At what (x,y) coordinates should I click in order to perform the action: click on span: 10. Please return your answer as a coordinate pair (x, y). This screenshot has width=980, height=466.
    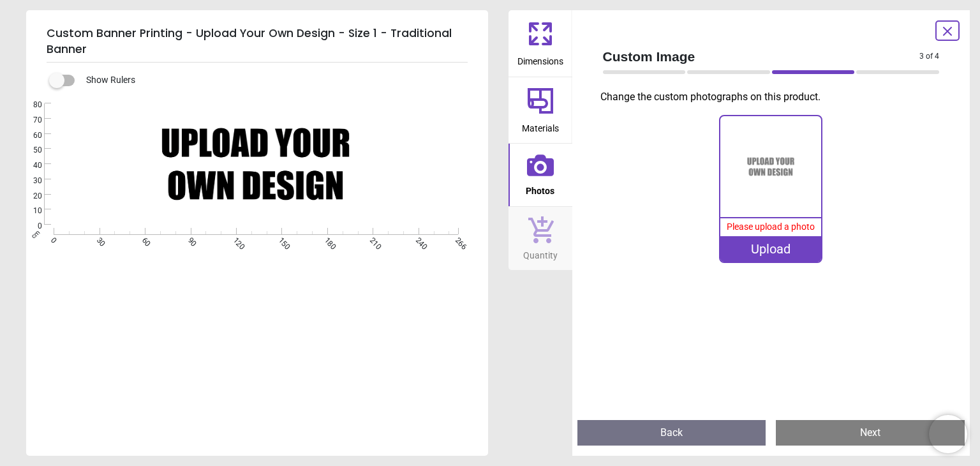
    Looking at the image, I should click on (30, 210).